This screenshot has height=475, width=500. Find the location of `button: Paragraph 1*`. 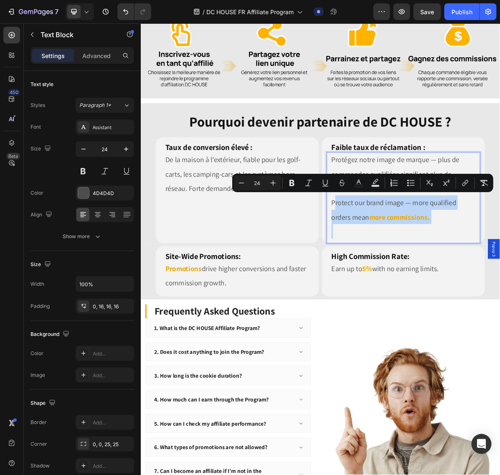

button: Paragraph 1* is located at coordinates (105, 105).